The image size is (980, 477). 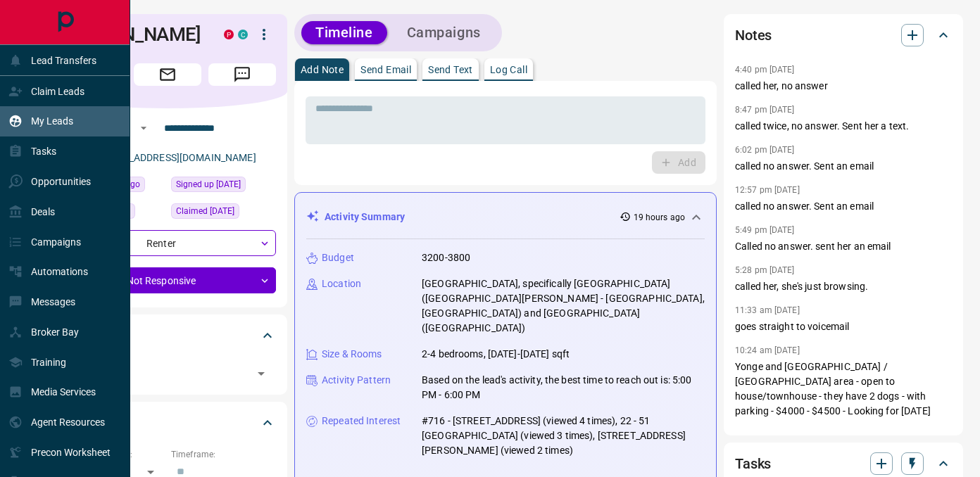 I want to click on p: Timeframe:, so click(x=223, y=454).